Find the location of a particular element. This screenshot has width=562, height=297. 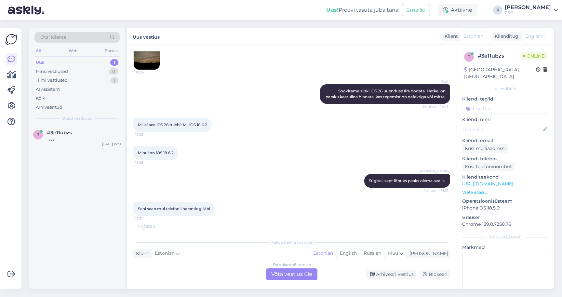

span: Seni saab mul telefonil harantiogi läbi is located at coordinates (174, 209).